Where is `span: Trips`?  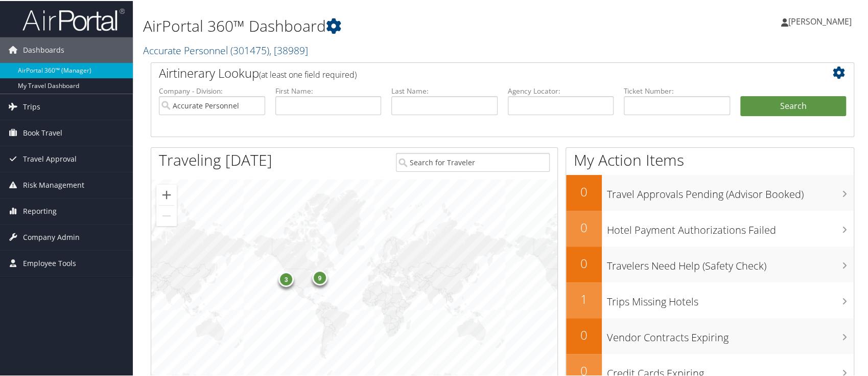
span: Trips is located at coordinates (32, 106).